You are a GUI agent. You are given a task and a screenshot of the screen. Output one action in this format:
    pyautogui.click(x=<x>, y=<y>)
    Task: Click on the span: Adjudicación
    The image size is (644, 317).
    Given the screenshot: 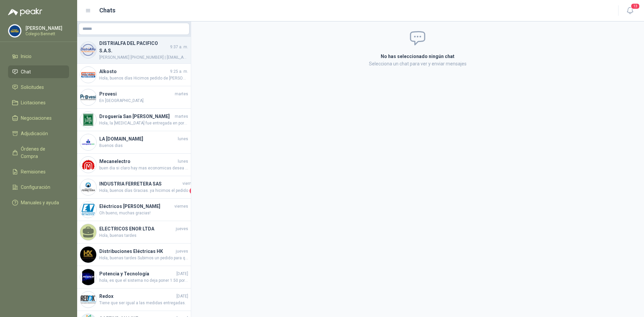 What is the action you would take?
    pyautogui.click(x=34, y=134)
    